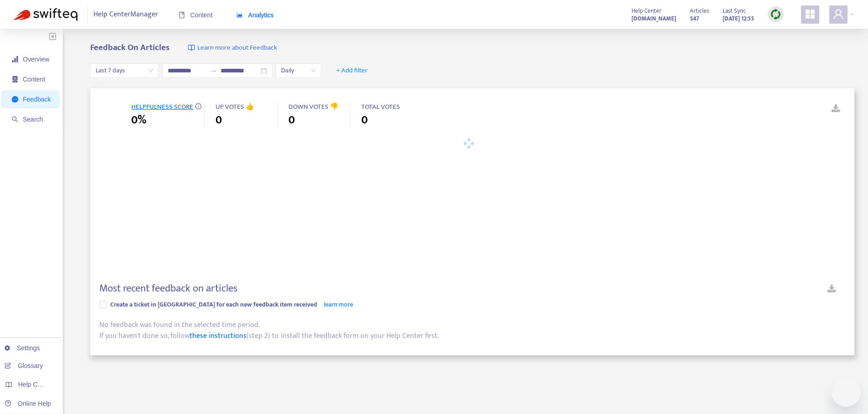 The height and width of the screenshot is (414, 868). Describe the element at coordinates (734, 11) in the screenshot. I see `span: Last Sync` at that location.